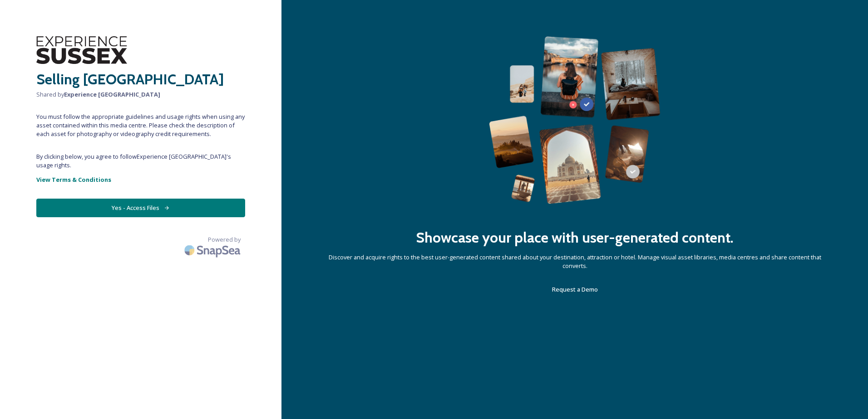  Describe the element at coordinates (574, 120) in the screenshot. I see `img: 63b42ca75bacad526042e722_Group%20154-p-800.png` at that location.